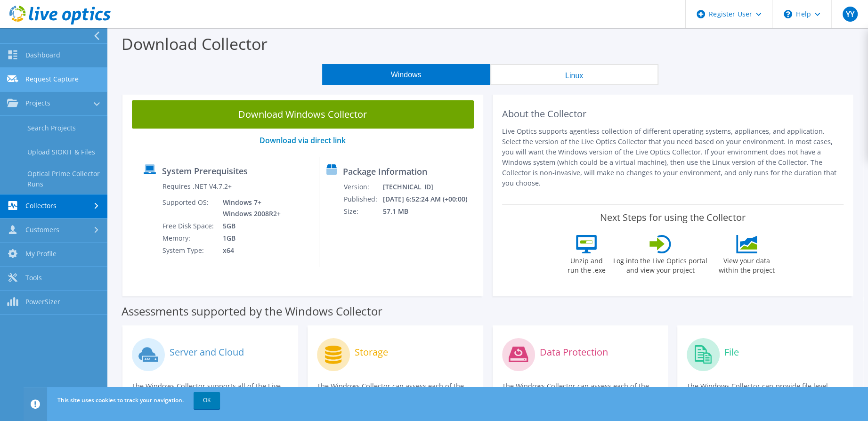 Image resolution: width=868 pixels, height=421 pixels. I want to click on td: 57.1 MB, so click(430, 211).